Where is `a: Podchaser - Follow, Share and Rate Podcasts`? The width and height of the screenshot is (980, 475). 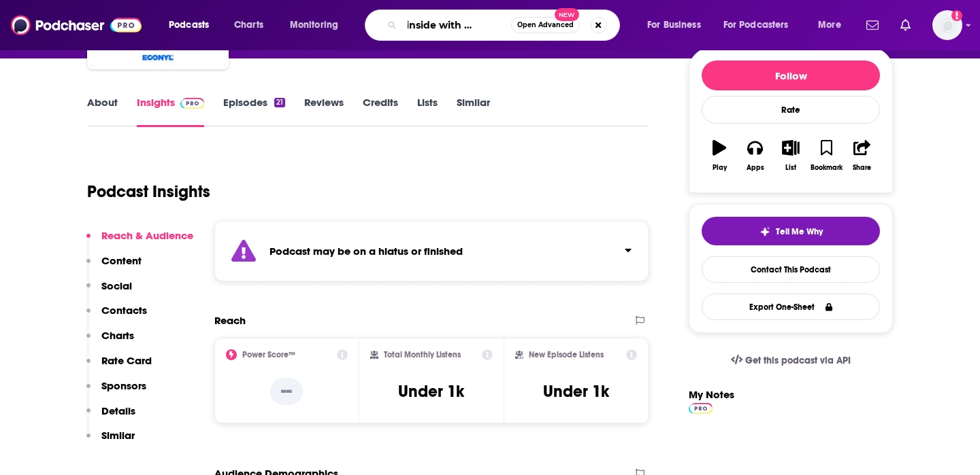 a: Podchaser - Follow, Share and Rate Podcasts is located at coordinates (77, 25).